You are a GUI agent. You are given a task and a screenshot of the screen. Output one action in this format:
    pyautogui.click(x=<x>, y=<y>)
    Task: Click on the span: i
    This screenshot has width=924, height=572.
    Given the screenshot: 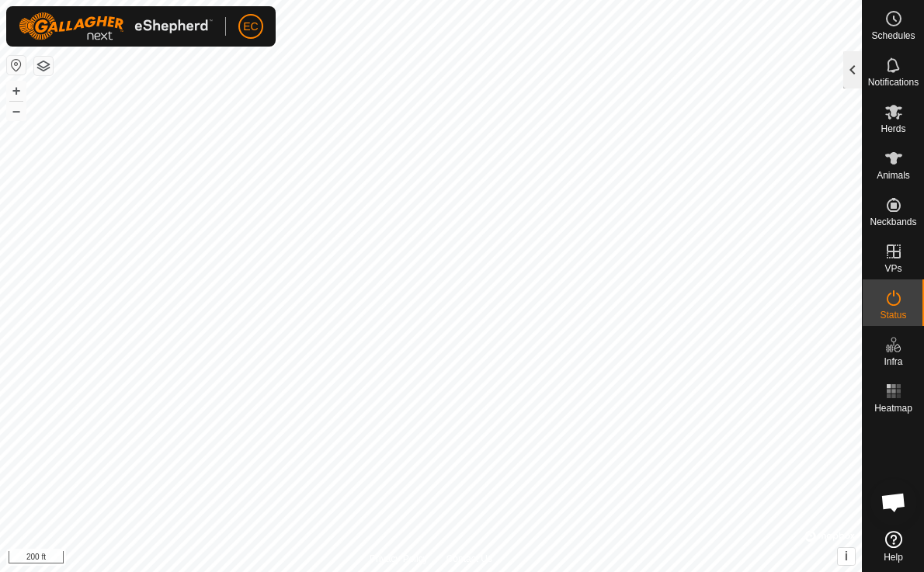 What is the action you would take?
    pyautogui.click(x=846, y=556)
    